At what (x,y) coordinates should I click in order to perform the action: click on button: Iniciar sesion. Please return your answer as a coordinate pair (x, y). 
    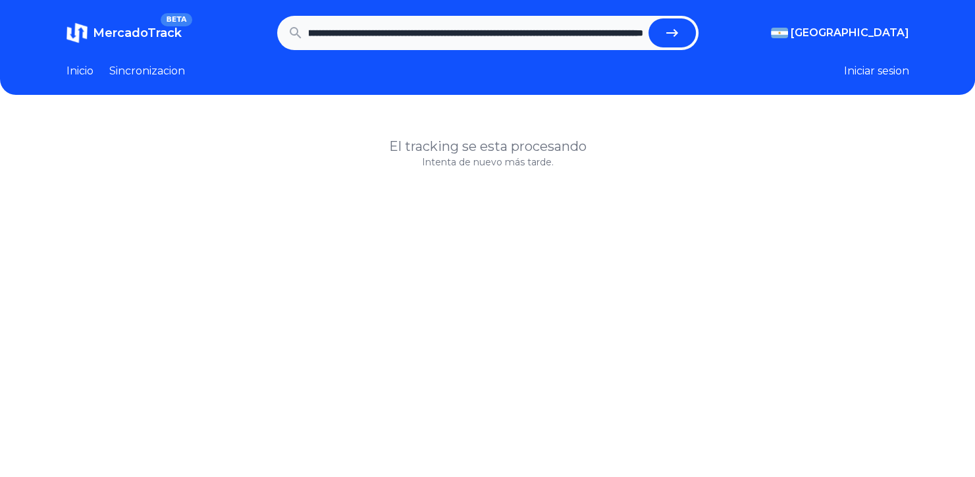
    Looking at the image, I should click on (876, 71).